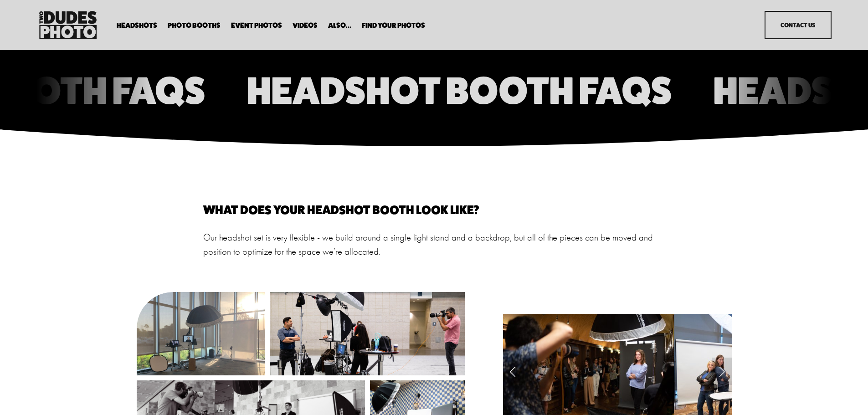  Describe the element at coordinates (798, 25) in the screenshot. I see `a: Contact Us` at that location.